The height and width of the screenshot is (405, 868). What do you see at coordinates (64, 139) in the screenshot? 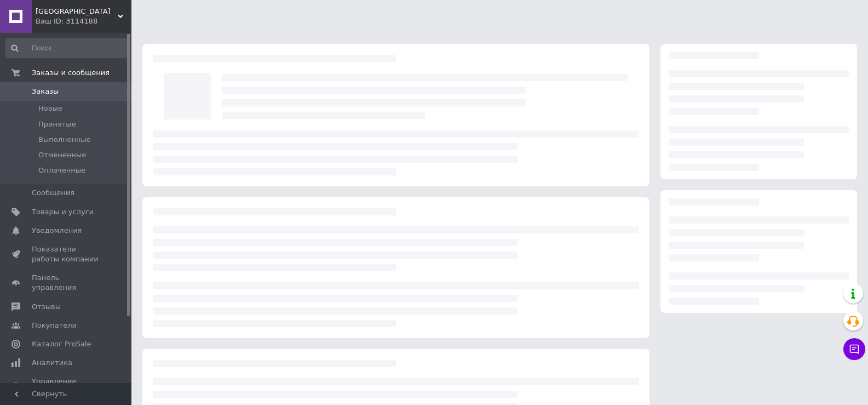
I see `span: Выполненные` at bounding box center [64, 139].